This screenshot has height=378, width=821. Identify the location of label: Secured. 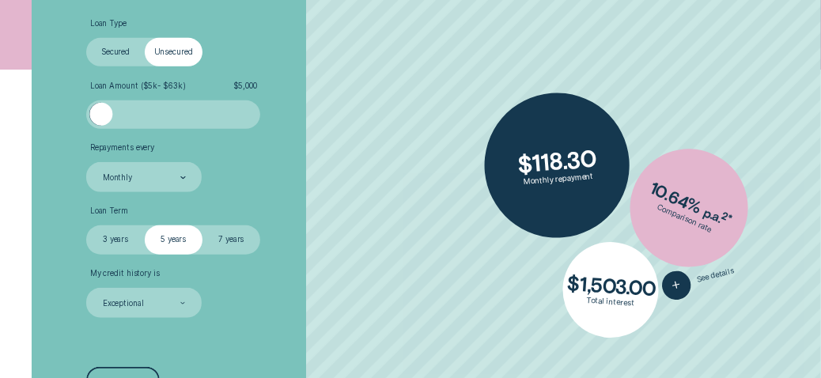
(115, 52).